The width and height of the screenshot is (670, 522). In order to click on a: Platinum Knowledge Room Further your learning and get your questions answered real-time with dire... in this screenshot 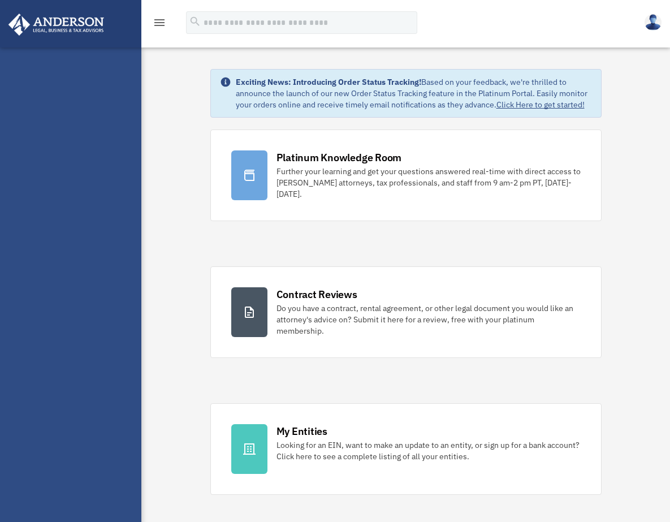, I will do `click(406, 175)`.